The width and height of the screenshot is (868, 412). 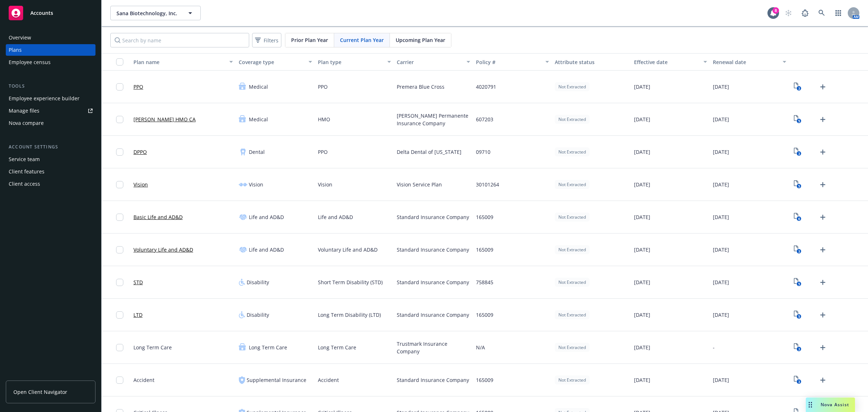 I want to click on a: Vision, so click(x=141, y=184).